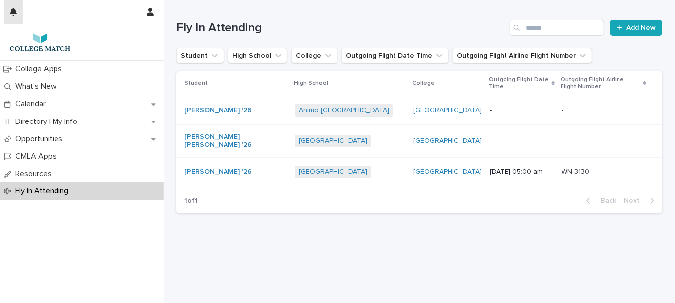 This screenshot has width=675, height=303. What do you see at coordinates (557, 28) in the screenshot?
I see `input: Search` at bounding box center [557, 28].